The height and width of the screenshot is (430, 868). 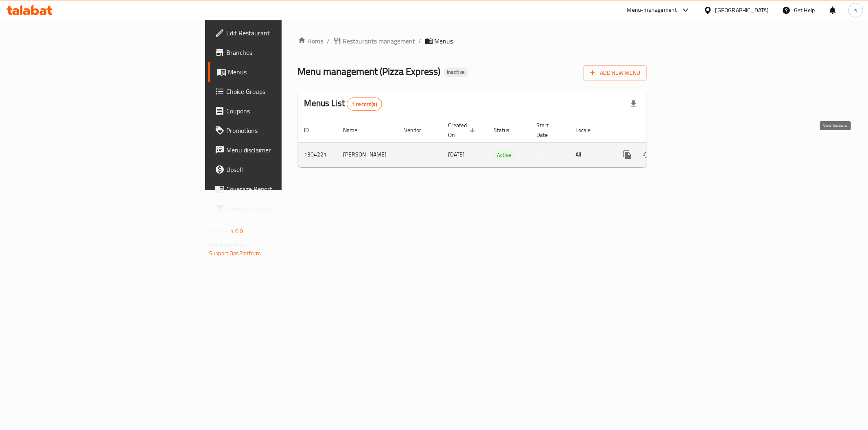 What do you see at coordinates (285, 150) in the screenshot?
I see `span: Menu disclaimer` at bounding box center [285, 150].